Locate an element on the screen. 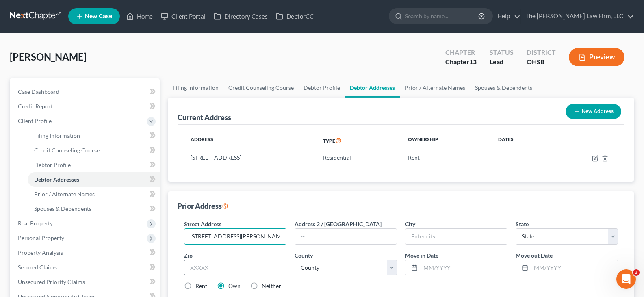 Image resolution: width=644 pixels, height=297 pixels. a: Case Dashboard is located at coordinates (85, 92).